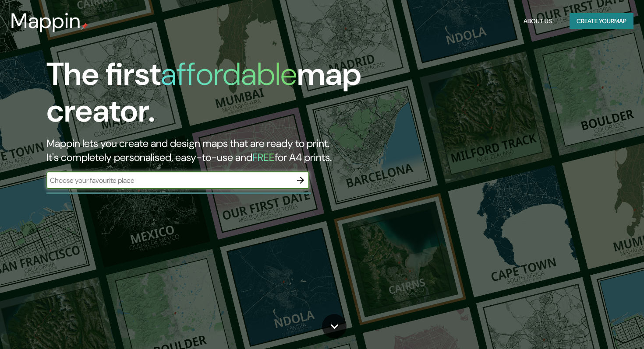  Describe the element at coordinates (169, 181) in the screenshot. I see `input: Choose your favourite place` at that location.